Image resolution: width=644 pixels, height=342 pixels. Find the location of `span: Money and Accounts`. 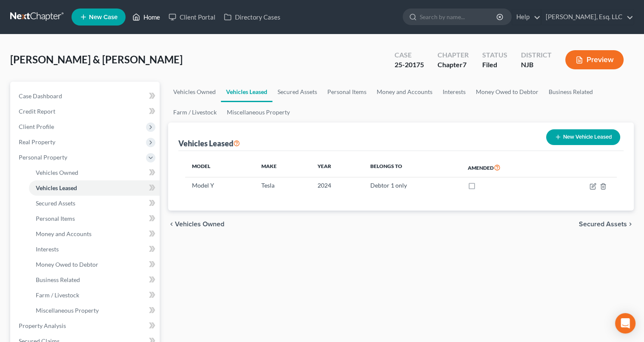

span: Money and Accounts is located at coordinates (64, 234).